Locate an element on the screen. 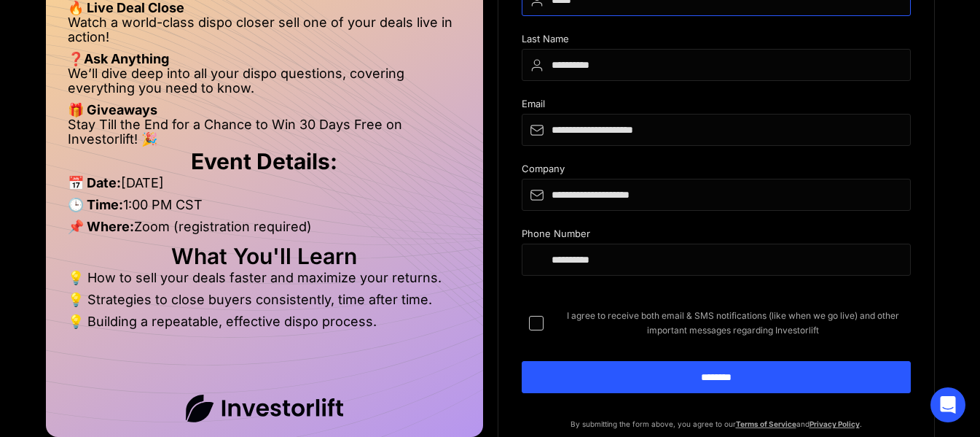 Image resolution: width=980 pixels, height=437 pixels. strong: 🕒 Time: is located at coordinates (96, 205).